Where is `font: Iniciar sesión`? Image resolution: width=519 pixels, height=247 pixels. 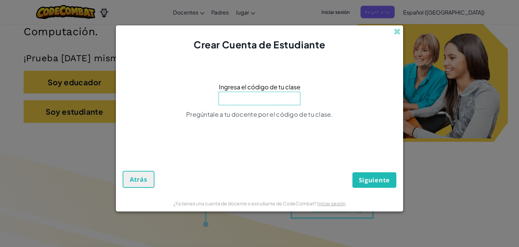 font: Iniciar sesión is located at coordinates (332, 203).